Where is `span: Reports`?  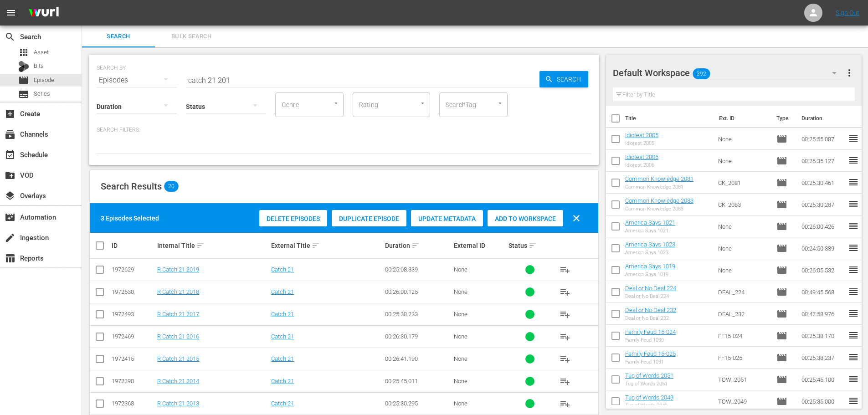
span: Reports is located at coordinates (10, 258).